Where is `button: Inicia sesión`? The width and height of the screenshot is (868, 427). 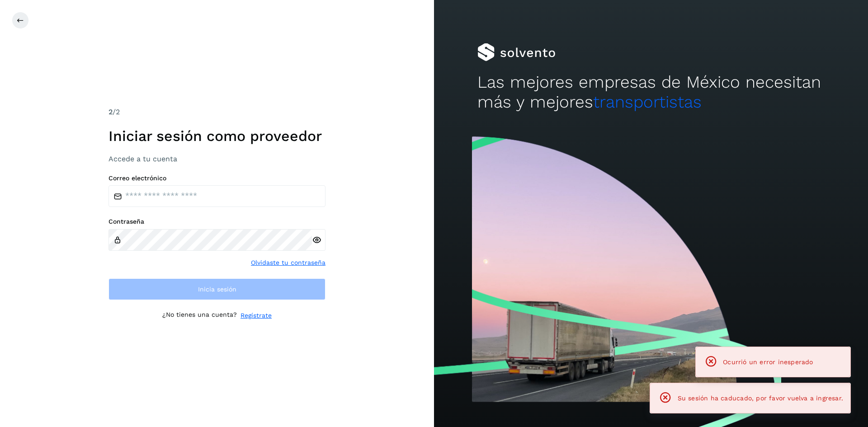
button: Inicia sesión is located at coordinates (217, 290).